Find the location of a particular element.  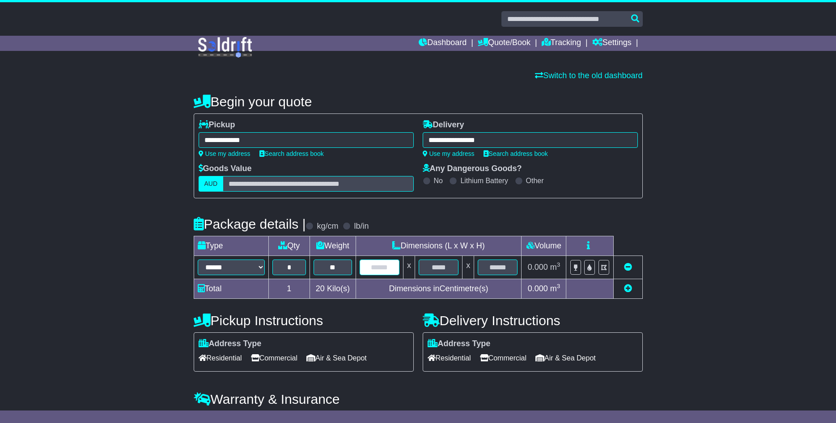

td: Total is located at coordinates (231, 289).